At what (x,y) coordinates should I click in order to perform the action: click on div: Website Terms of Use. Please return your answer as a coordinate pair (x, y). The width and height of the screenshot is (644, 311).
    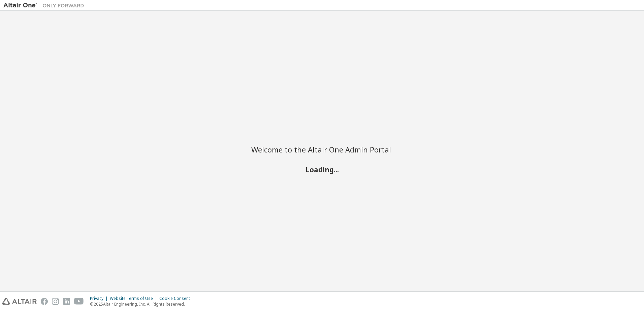
    Looking at the image, I should click on (134, 298).